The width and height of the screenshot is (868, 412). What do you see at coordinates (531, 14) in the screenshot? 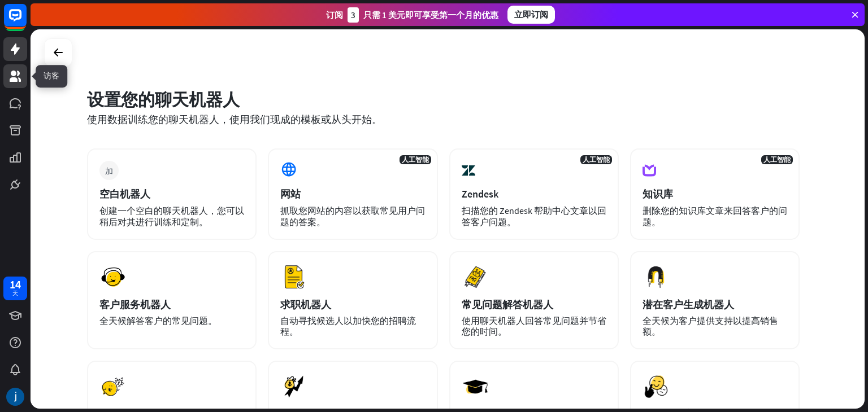
I see `font: 立即订阅` at bounding box center [531, 14].